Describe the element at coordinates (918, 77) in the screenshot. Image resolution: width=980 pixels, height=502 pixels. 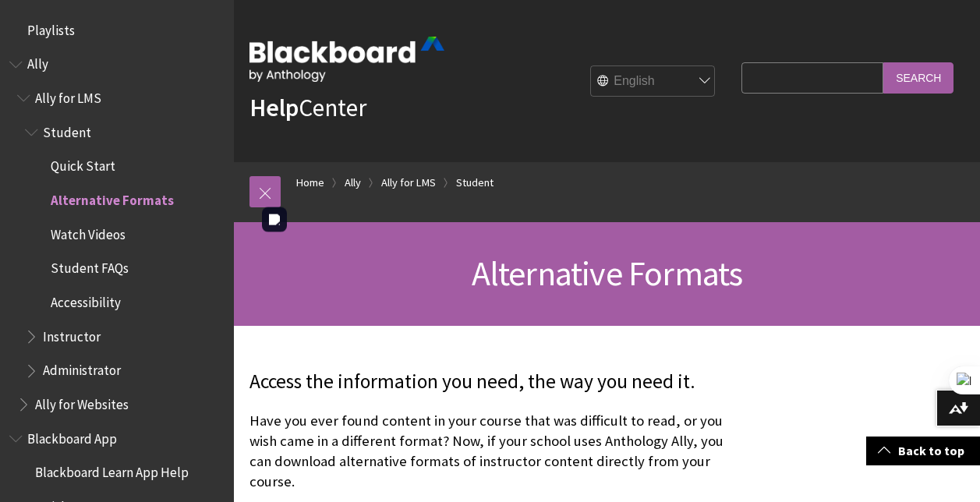
I see `input: Search` at that location.